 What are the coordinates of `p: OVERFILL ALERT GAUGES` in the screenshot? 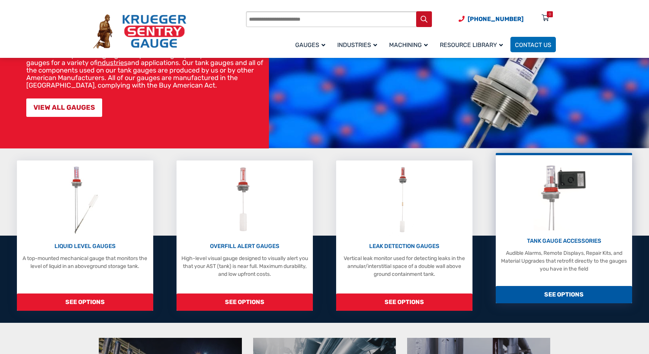 It's located at (244, 246).